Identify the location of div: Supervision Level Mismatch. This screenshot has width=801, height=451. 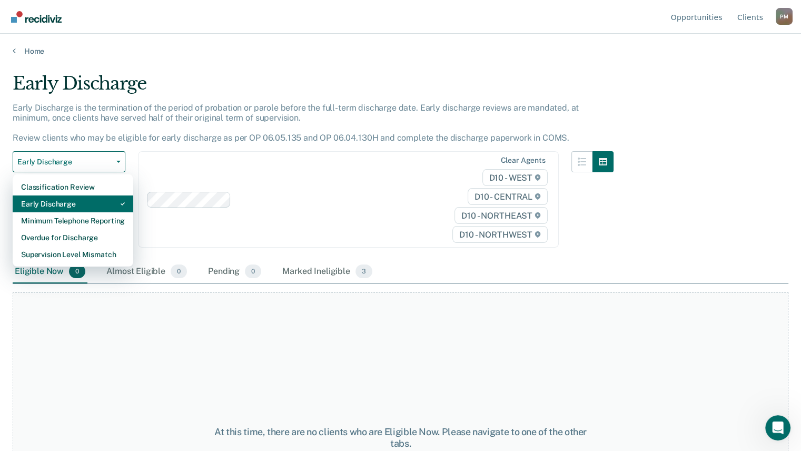
(73, 254).